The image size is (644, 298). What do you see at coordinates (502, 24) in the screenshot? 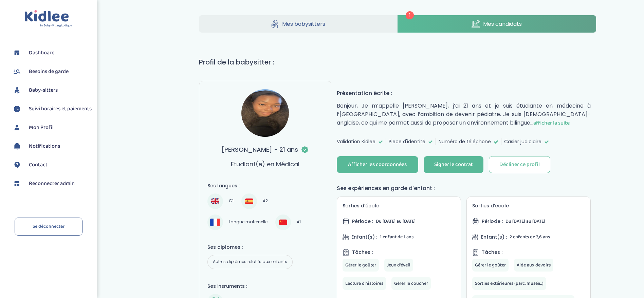
I see `span: Mes candidats` at bounding box center [502, 24].